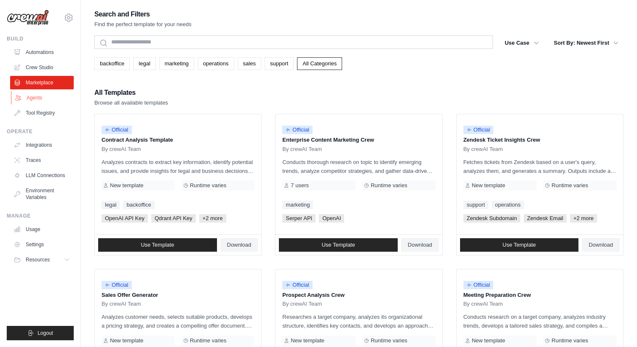  Describe the element at coordinates (359, 166) in the screenshot. I see `p: Conducts thorough research on topic to identify emerging trends, analyze competitor strategies, a...` at that location.